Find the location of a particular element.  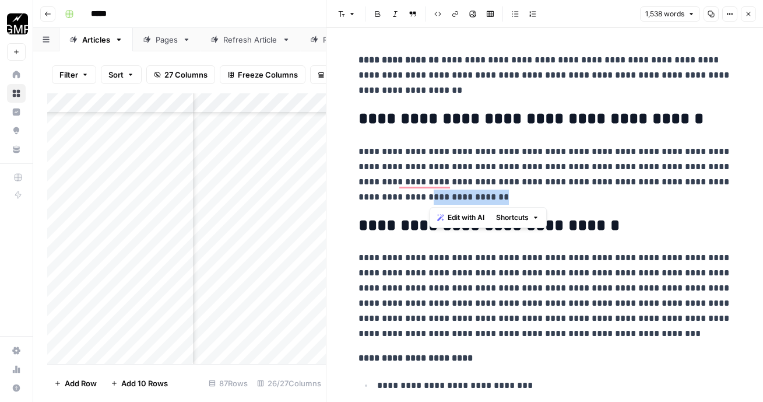

span: 27 Columns is located at coordinates (186, 75).